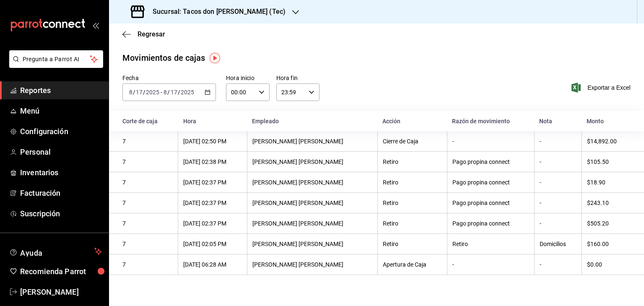  Describe the element at coordinates (609, 162) in the screenshot. I see `div: $105.50` at that location.